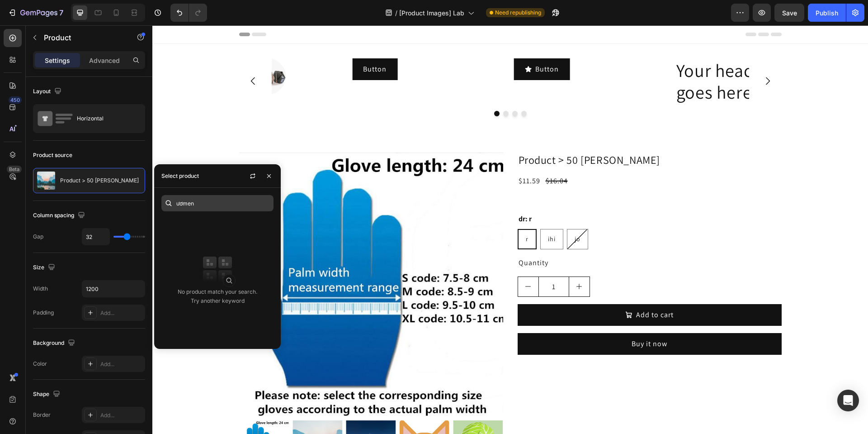 Image resolution: width=868 pixels, height=434 pixels. I want to click on div: $16.04, so click(404, 155).